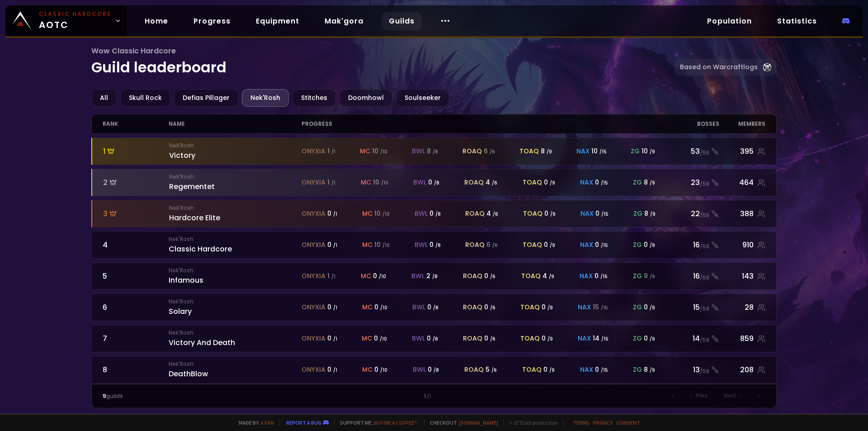  I want to click on div: guilds, so click(185, 396).